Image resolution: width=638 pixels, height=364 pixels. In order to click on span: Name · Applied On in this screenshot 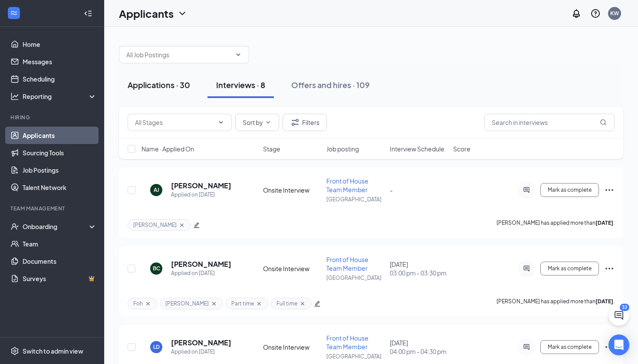, I will do `click(167, 149)`.